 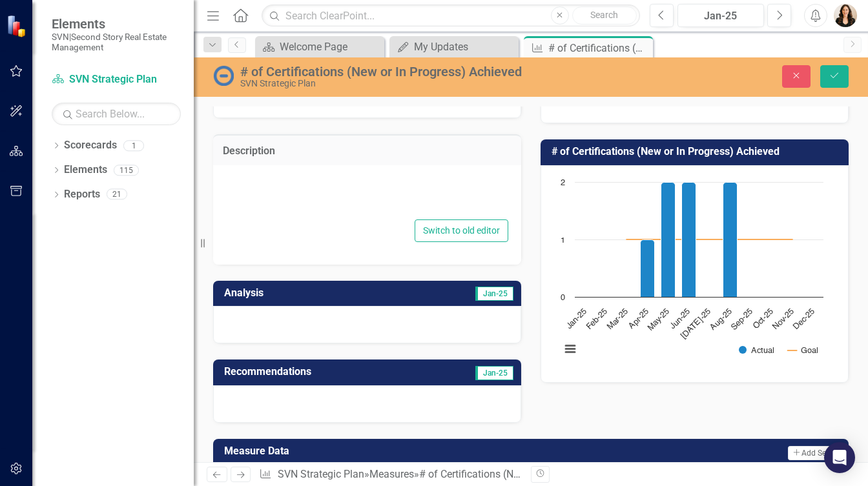 What do you see at coordinates (563, 240) in the screenshot?
I see `text: 1` at bounding box center [563, 240].